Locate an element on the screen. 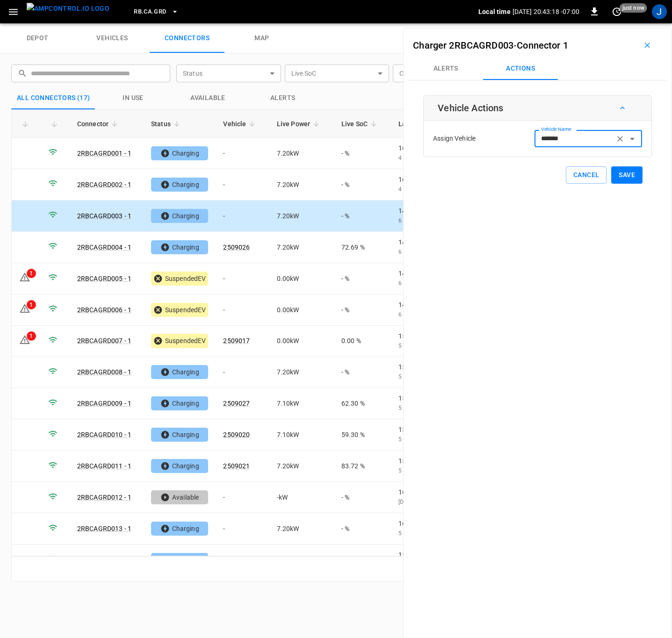 The width and height of the screenshot is (672, 638). span: Vehicle is located at coordinates (241, 124).